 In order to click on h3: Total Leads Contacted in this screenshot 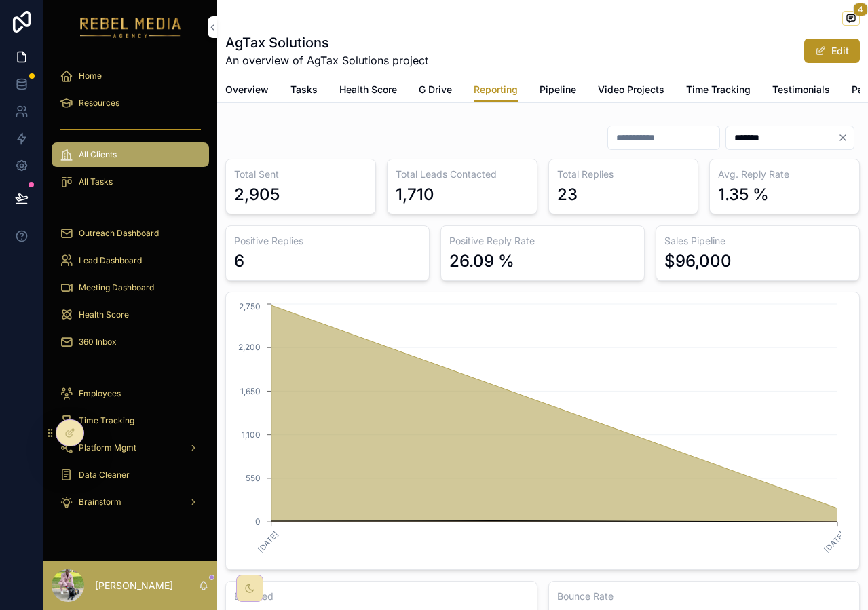, I will do `click(462, 174)`.